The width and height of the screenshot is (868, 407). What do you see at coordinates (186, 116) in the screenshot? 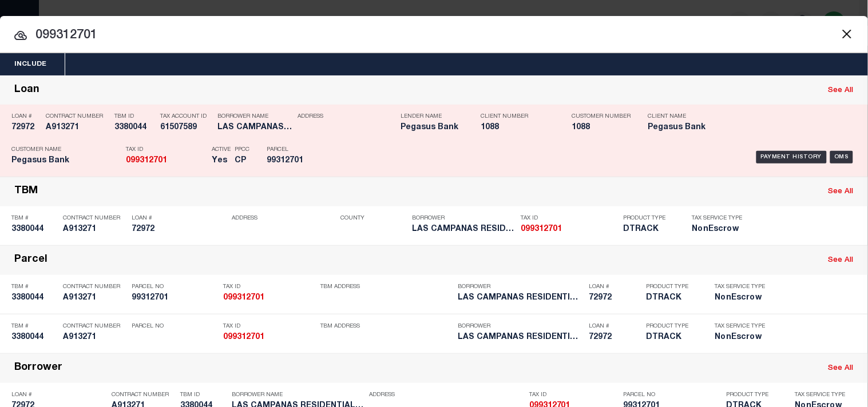
I see `p: Tax Account ID` at bounding box center [186, 116].